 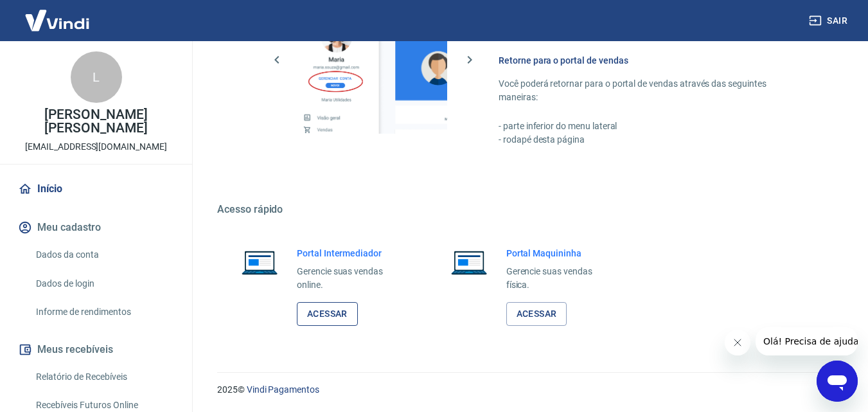 I want to click on button: Sair, so click(x=830, y=20).